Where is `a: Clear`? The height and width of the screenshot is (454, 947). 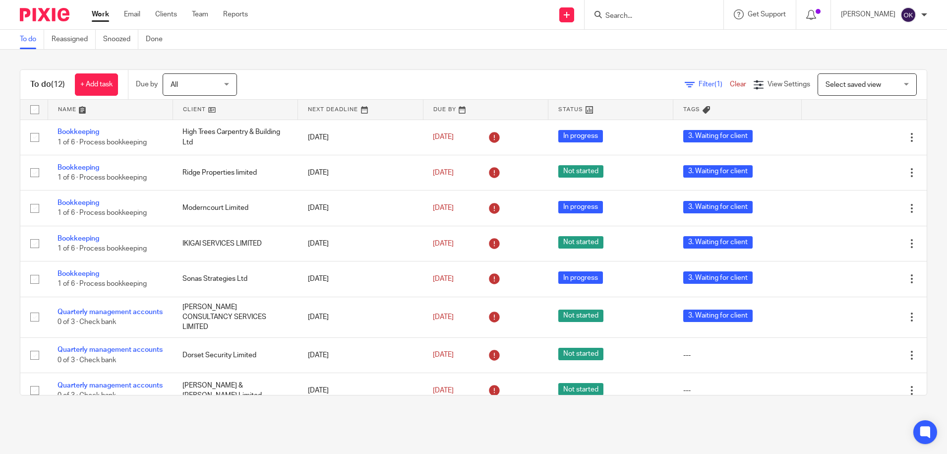
a: Clear is located at coordinates (738, 84).